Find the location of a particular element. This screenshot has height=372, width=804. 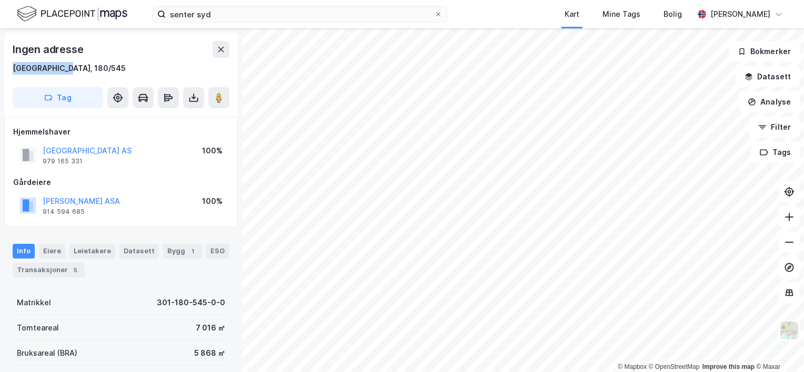

div: 5 868 ㎡ is located at coordinates (209, 354).